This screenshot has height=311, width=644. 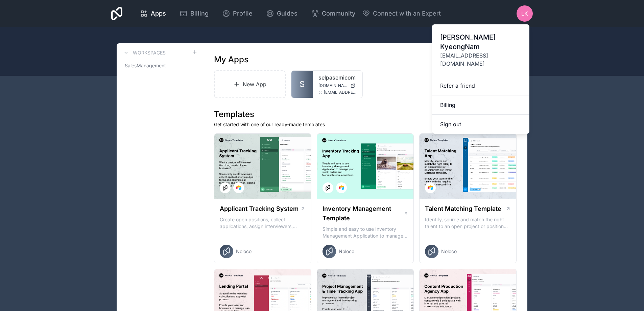 What do you see at coordinates (302, 84) in the screenshot?
I see `span: S` at bounding box center [302, 84].